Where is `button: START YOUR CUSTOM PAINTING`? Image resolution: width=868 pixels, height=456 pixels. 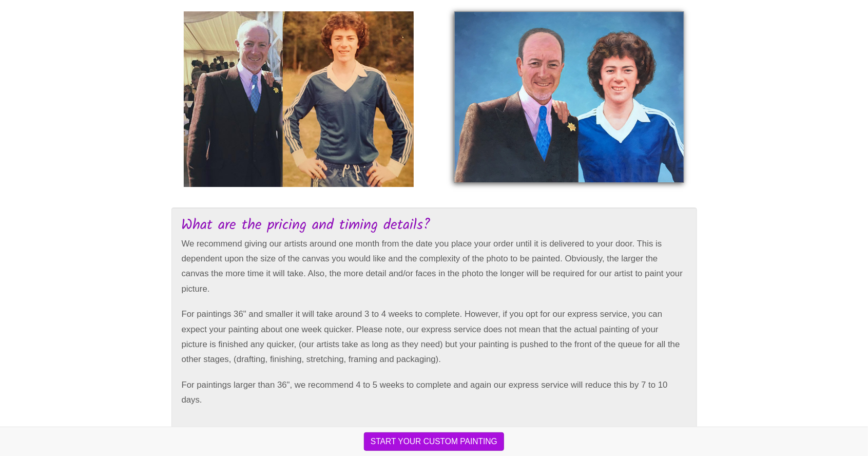 button: START YOUR CUSTOM PAINTING is located at coordinates (434, 442).